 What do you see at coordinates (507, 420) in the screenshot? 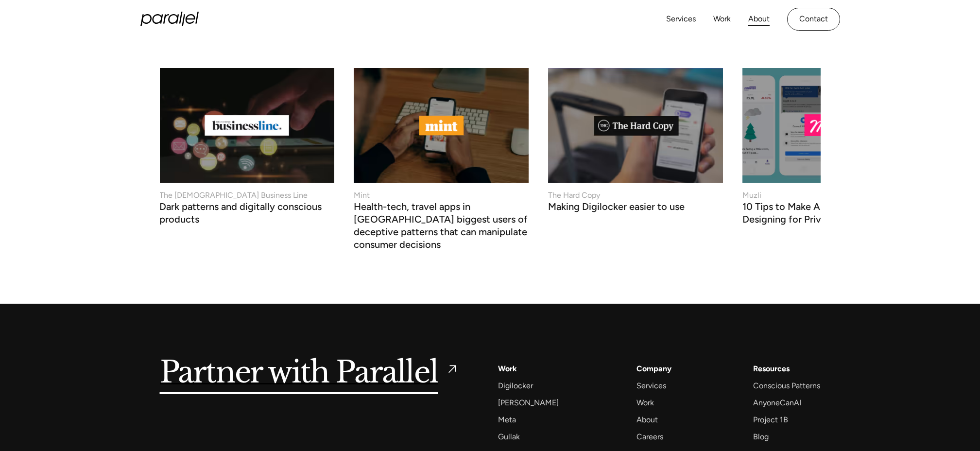
I see `a: Meta` at bounding box center [507, 420].